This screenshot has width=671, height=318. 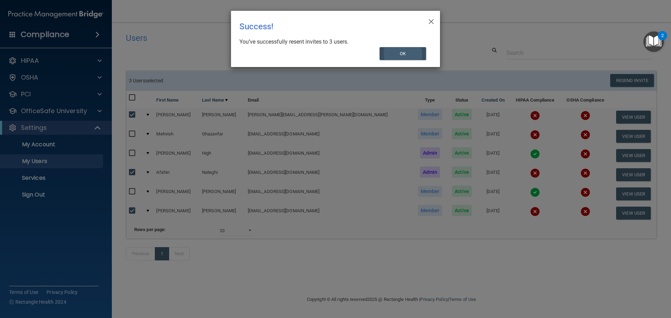 I want to click on div: Success!, so click(x=321, y=27).